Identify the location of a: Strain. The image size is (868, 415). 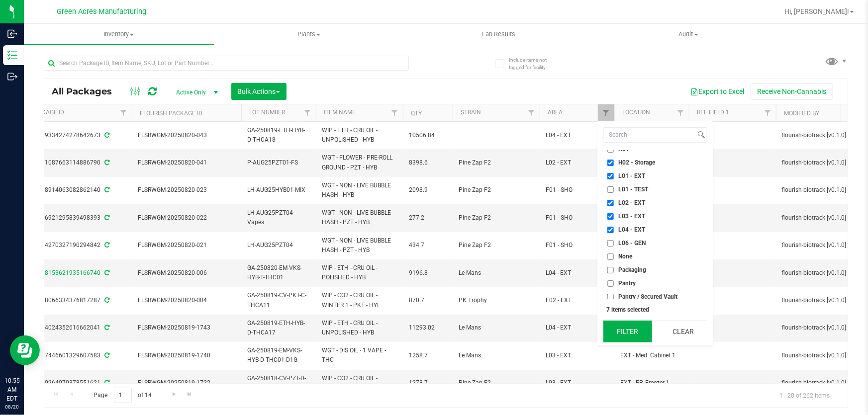
(470, 113).